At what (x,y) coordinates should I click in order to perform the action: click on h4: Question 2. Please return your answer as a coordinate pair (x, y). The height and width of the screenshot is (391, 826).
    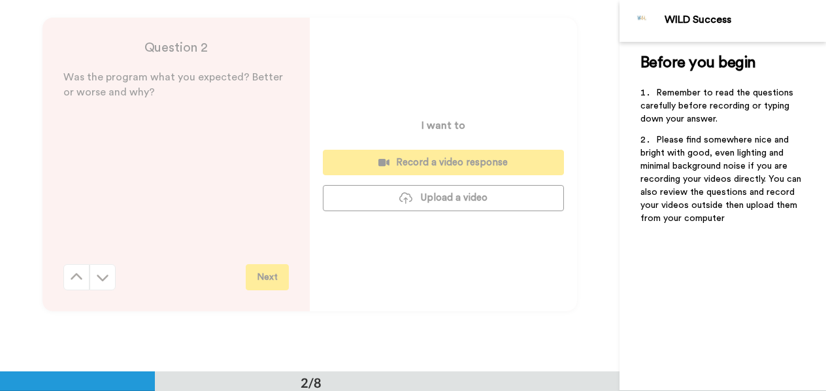
    Looking at the image, I should click on (176, 48).